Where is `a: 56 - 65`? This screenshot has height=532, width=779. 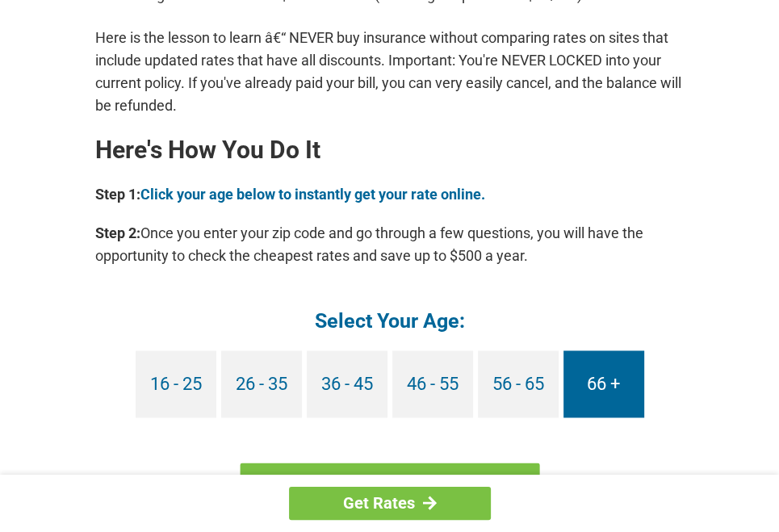
a: 56 - 65 is located at coordinates (518, 384).